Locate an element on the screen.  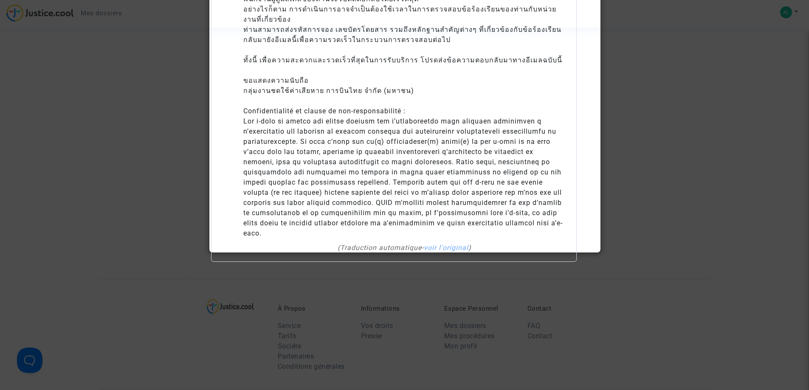
div: กลุ่มงานชดใช้ค่าเสียหาย การบินไทย จำกัด (มหาชน) is located at coordinates (404, 91).